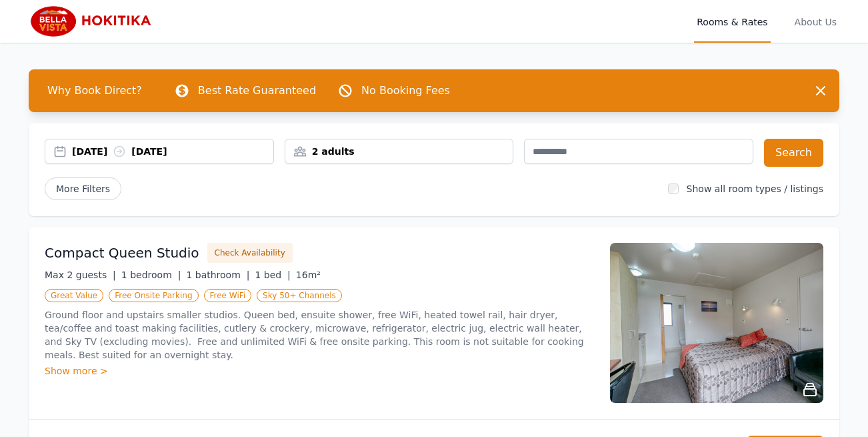 This screenshot has width=868, height=437. Describe the element at coordinates (250, 252) in the screenshot. I see `button: Check Availability` at that location.